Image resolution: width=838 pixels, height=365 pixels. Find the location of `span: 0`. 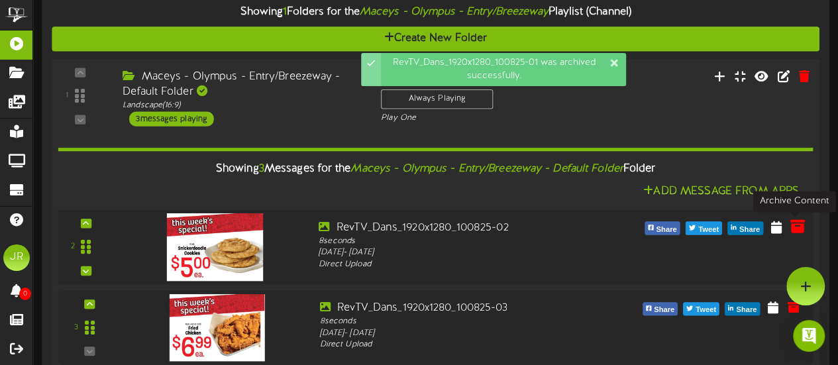

span: 0 is located at coordinates (25, 293).